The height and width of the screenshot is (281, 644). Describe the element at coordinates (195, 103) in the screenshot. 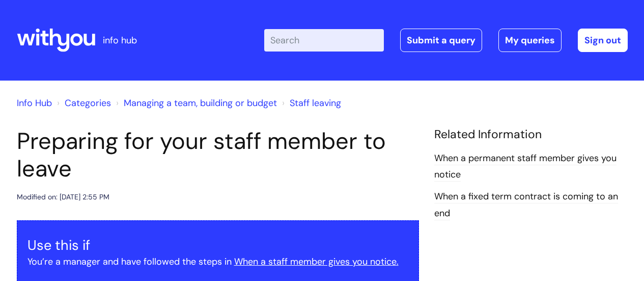

I see `li: Managing a team, building or budget` at that location.